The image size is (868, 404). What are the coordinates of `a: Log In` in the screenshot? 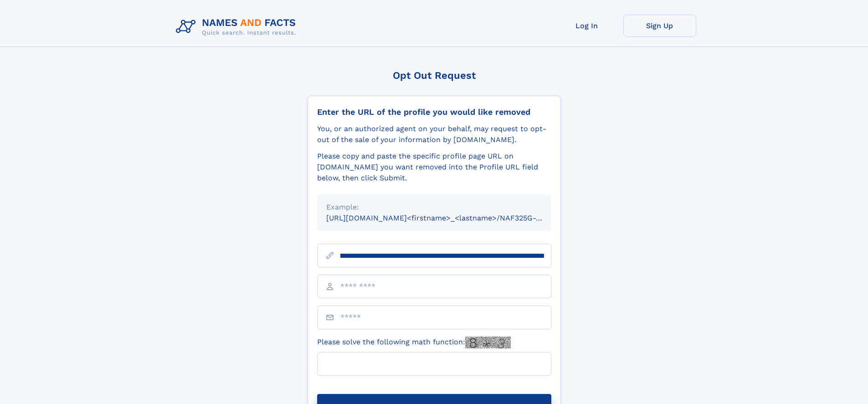 It's located at (586, 26).